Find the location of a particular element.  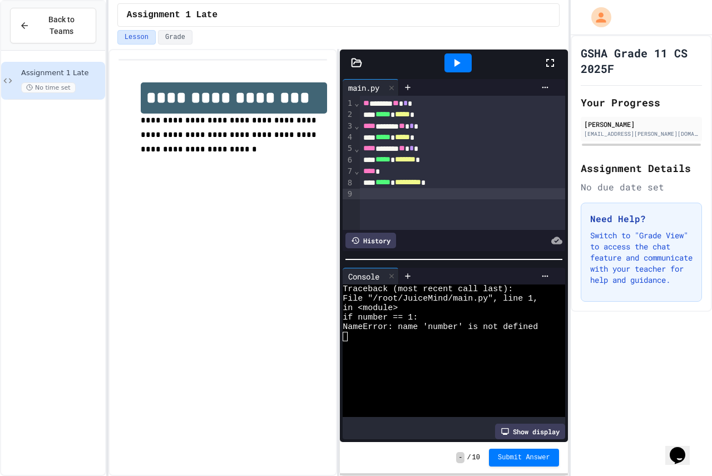

span: in <module> is located at coordinates (370, 308).